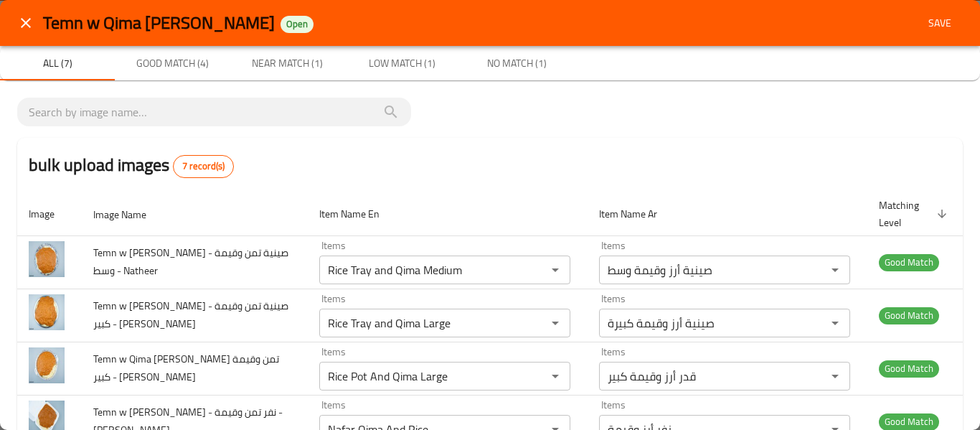 This screenshot has height=430, width=980. What do you see at coordinates (26, 23) in the screenshot?
I see `button: close` at bounding box center [26, 23].